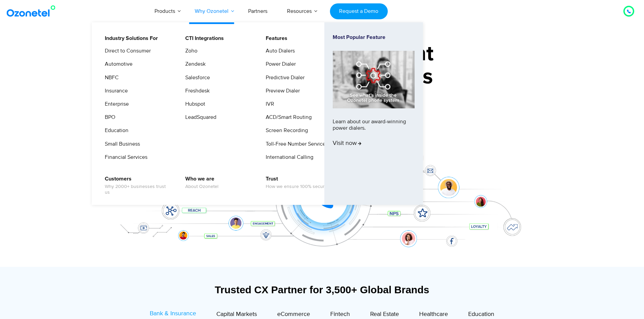  I want to click on span: Healthcare, so click(434, 314).